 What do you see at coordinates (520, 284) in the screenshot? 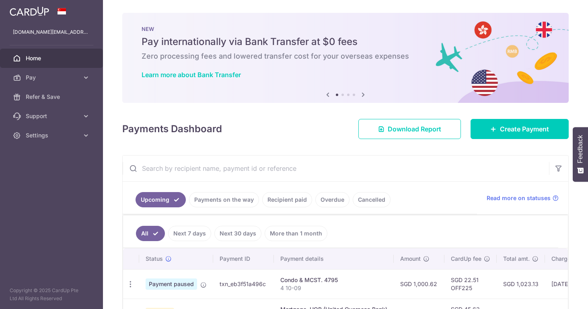
I see `td: SGD 1,023.13` at bounding box center [520, 284].